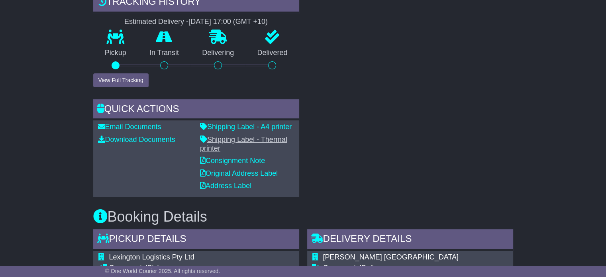 The width and height of the screenshot is (606, 277). I want to click on a: Email Documents, so click(130, 127).